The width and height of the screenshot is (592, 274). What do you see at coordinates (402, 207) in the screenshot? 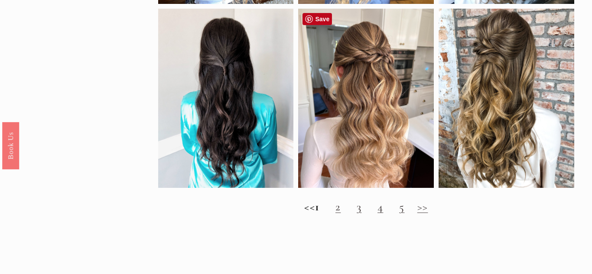
I see `a: 5` at bounding box center [402, 207].